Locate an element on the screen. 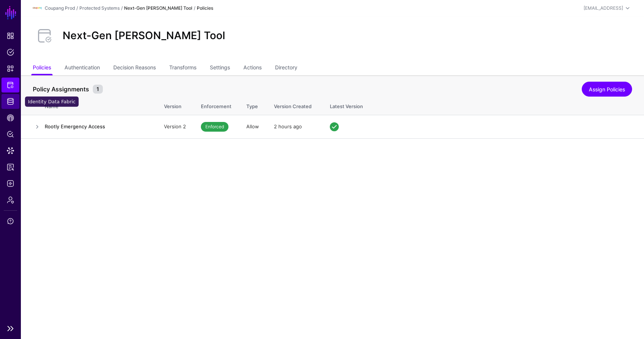 The image size is (644, 339). a: CAEP Hub is located at coordinates (10, 118).